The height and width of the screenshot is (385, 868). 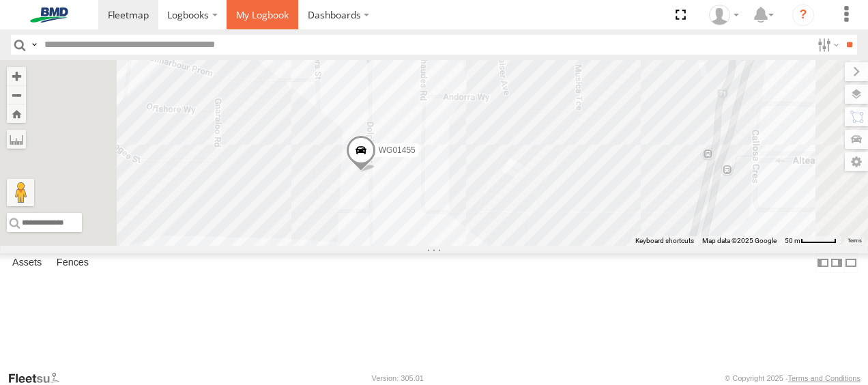 What do you see at coordinates (398, 378) in the screenshot?
I see `div: Version: 305.01` at bounding box center [398, 378].